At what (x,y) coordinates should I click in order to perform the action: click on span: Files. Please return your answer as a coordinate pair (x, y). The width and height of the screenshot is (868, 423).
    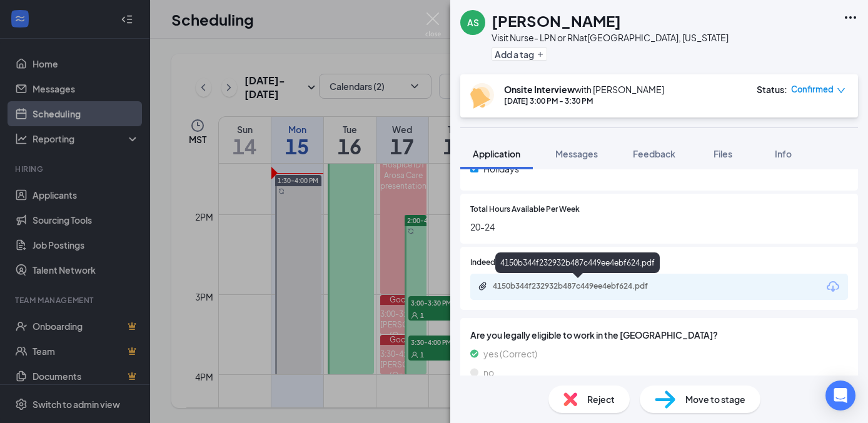
    Looking at the image, I should click on (723, 154).